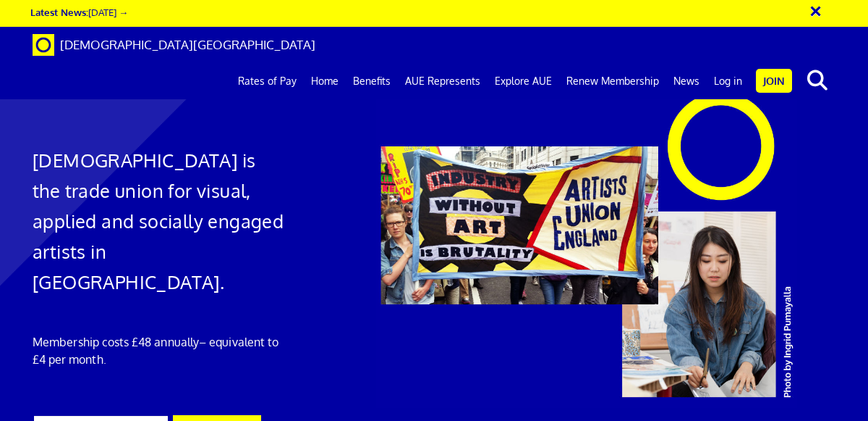 This screenshot has height=421, width=868. What do you see at coordinates (613, 81) in the screenshot?
I see `a: Renew Membership` at bounding box center [613, 81].